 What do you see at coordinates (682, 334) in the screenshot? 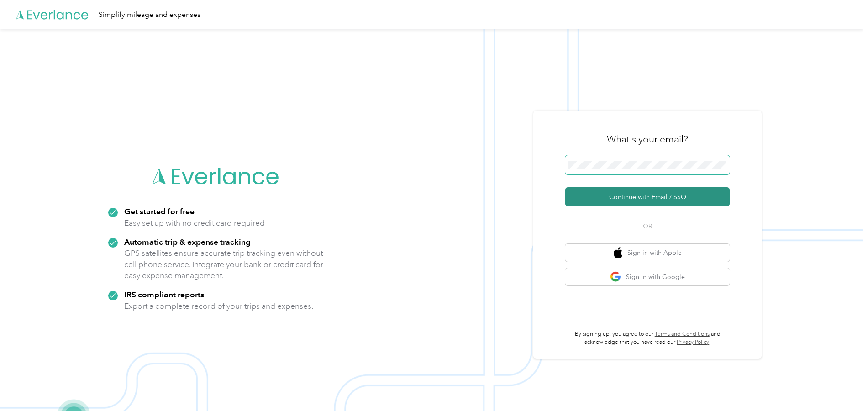
I see `a: Terms and Conditions` at bounding box center [682, 334].